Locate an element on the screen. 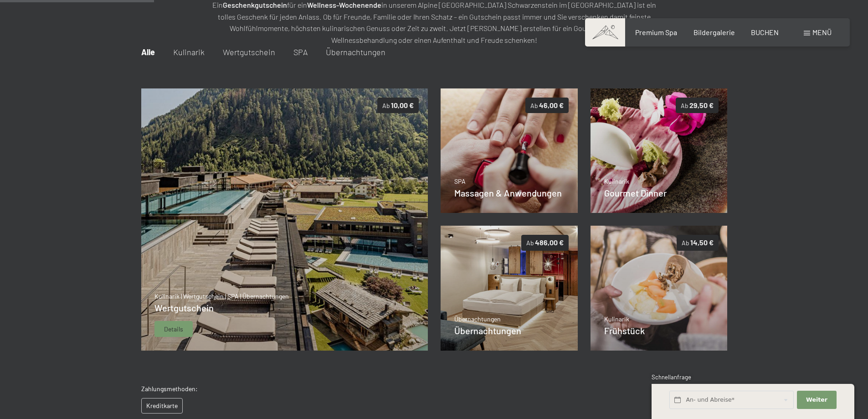 The image size is (868, 419). span: Weiter is located at coordinates (817, 400).